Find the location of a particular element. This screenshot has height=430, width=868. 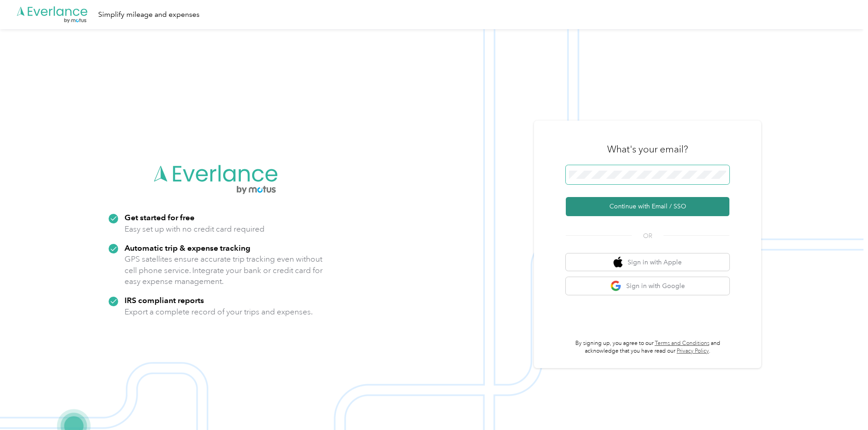

p: By signing up, you agree to our and acknowledge that you have read our . is located at coordinates (648, 347).